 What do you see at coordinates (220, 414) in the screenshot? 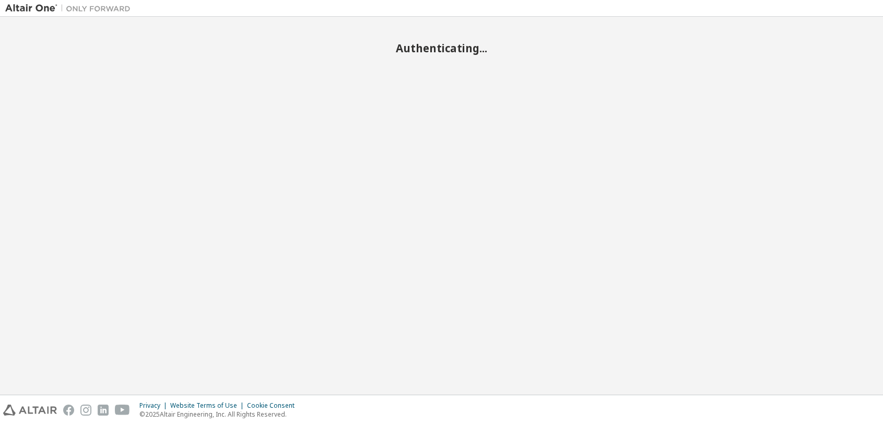
I see `p: © 2025 Altair Engineering, Inc. All Rights Reserved.` at bounding box center [220, 414].